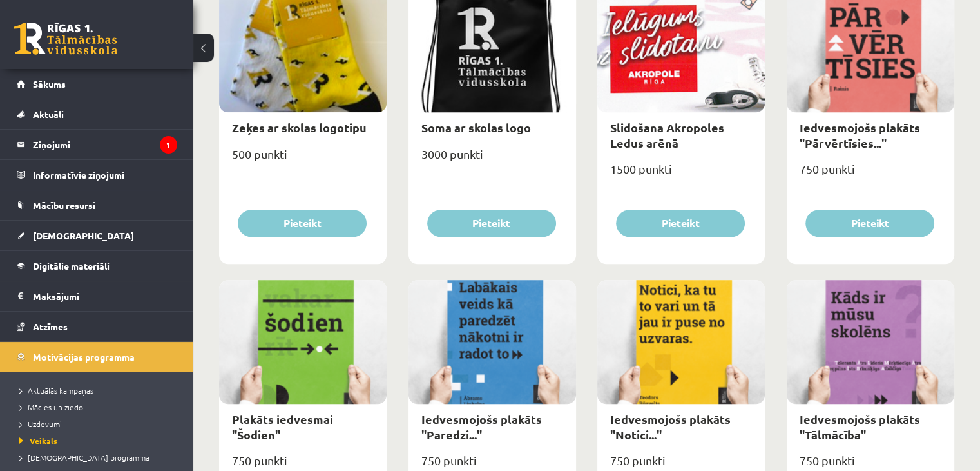 The width and height of the screenshot is (980, 471). I want to click on a: Zeķes ar skolas logotipu, so click(299, 127).